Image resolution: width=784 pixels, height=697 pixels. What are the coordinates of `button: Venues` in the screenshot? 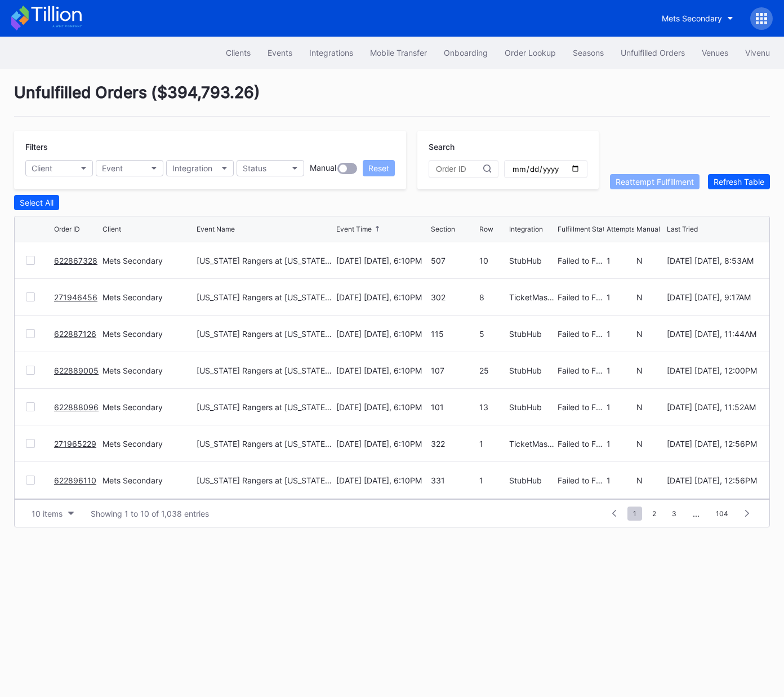 It's located at (715, 52).